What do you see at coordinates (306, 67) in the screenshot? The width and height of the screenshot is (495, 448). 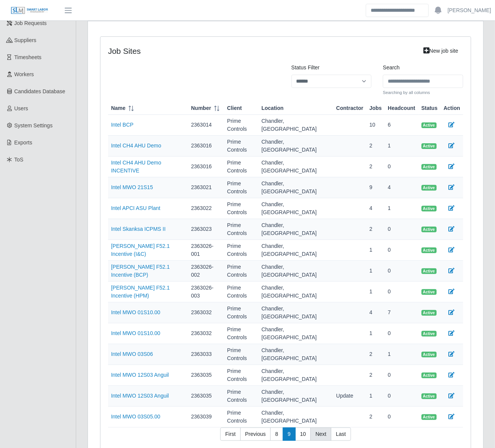 I see `label: Status Filter` at bounding box center [306, 67].